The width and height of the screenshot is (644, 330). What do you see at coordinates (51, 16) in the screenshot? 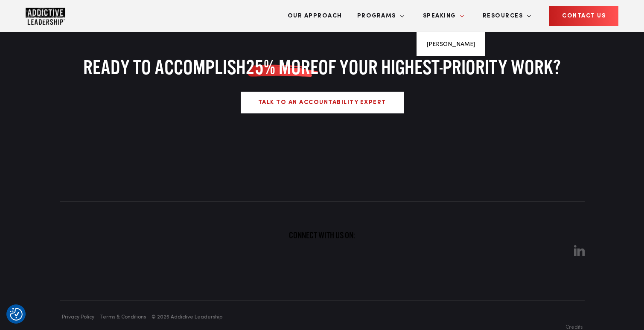
I see `a: Home` at bounding box center [51, 16].